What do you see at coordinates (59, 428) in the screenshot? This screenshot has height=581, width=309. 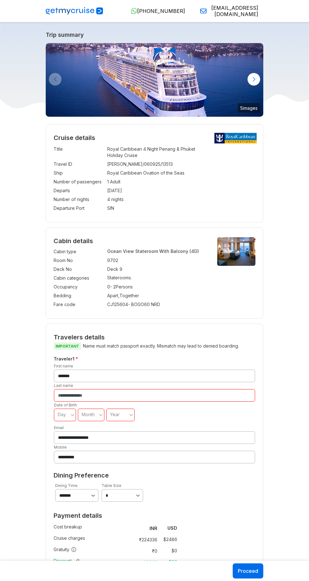 I see `label: Email` at bounding box center [59, 428].